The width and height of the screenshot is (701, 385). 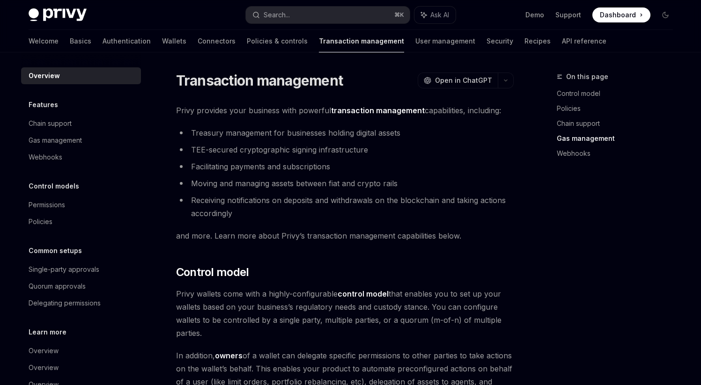 I want to click on div: Search..., so click(x=277, y=15).